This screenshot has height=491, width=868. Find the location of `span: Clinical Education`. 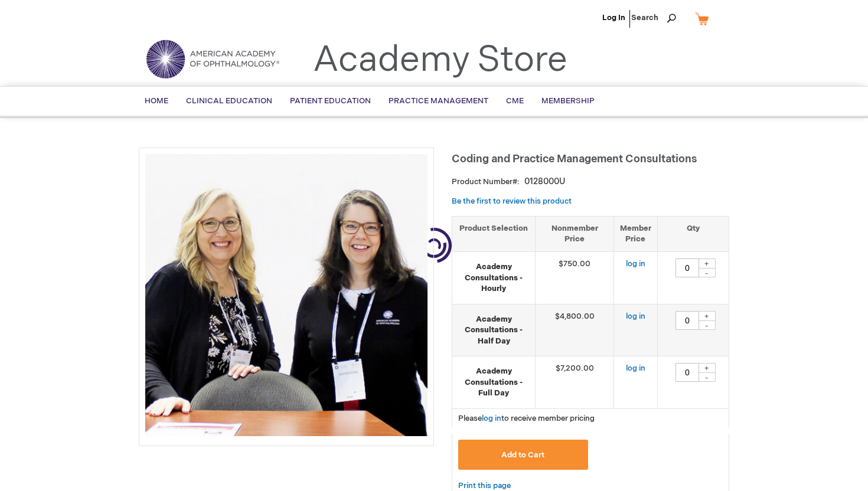

span: Clinical Education is located at coordinates (229, 101).